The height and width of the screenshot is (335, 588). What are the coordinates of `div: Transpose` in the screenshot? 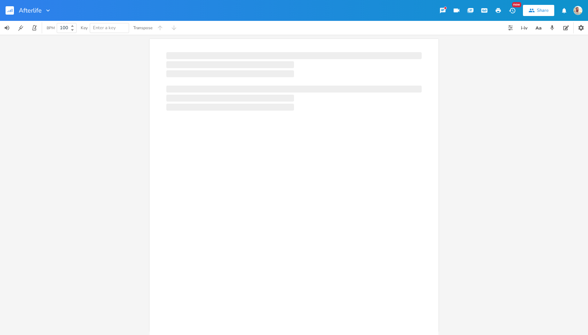 It's located at (143, 28).